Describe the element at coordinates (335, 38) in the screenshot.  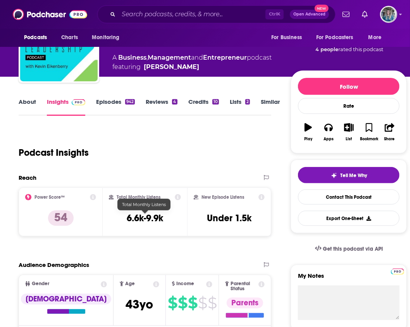
I see `span: For Podcasters` at that location.